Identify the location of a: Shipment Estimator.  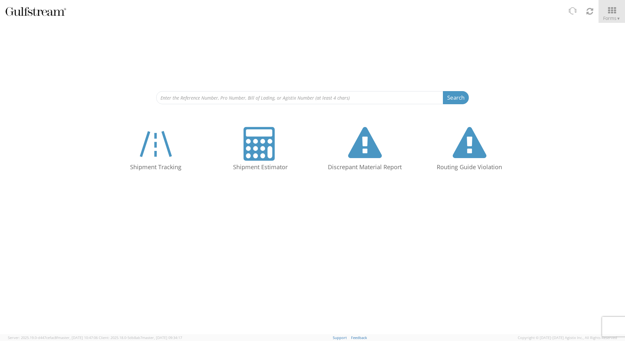
(260, 150).